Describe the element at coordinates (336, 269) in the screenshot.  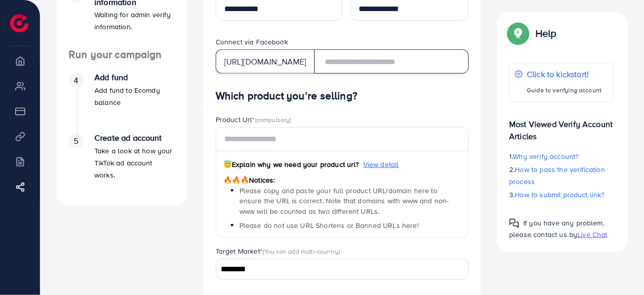
I see `input: Search for option` at that location.